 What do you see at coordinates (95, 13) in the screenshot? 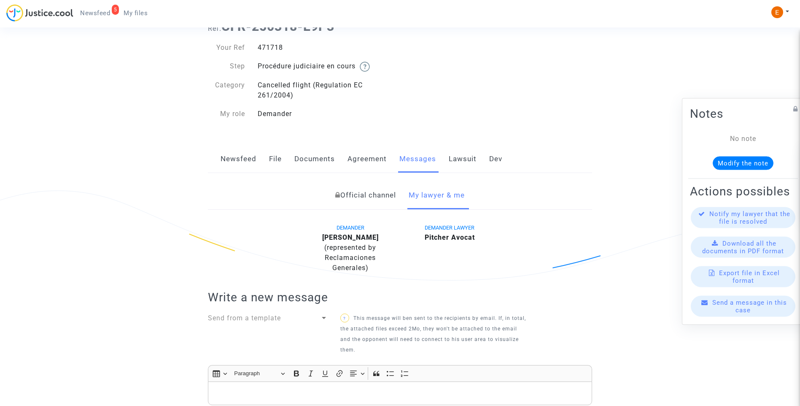
I see `a: 5Newsfeed` at bounding box center [95, 13].